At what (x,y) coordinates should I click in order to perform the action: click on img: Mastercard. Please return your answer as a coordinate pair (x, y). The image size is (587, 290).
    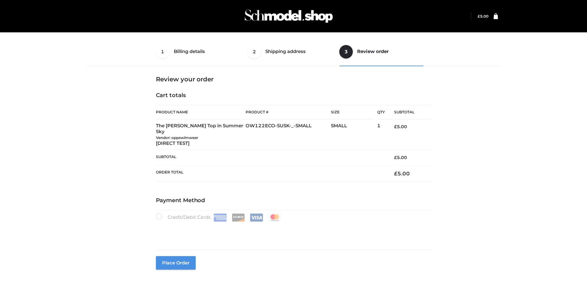
    Looking at the image, I should click on (274, 217).